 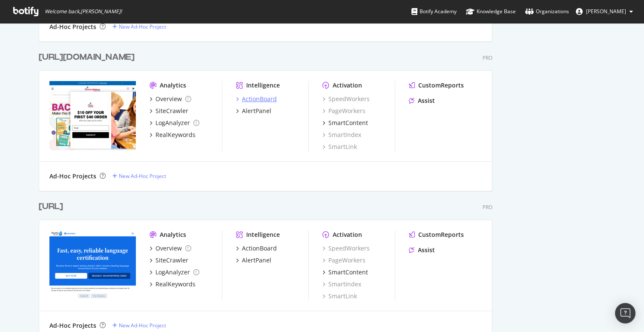 What do you see at coordinates (606, 11) in the screenshot?
I see `span: John McLendon` at bounding box center [606, 11].